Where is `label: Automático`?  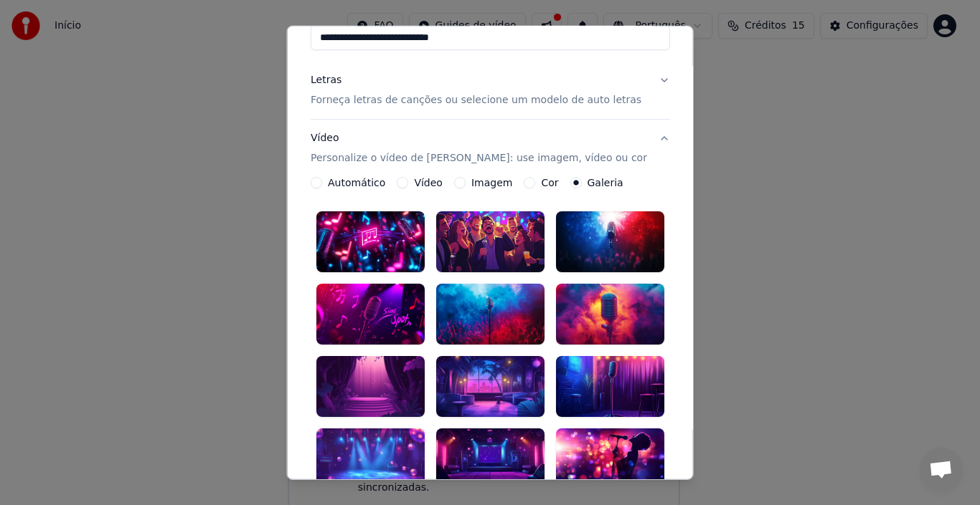 label: Automático is located at coordinates (357, 183).